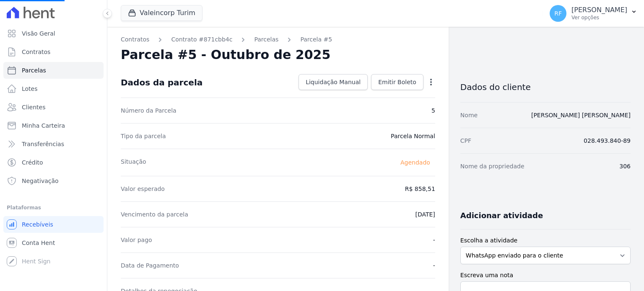 This screenshot has width=644, height=291. What do you see at coordinates (546, 275) in the screenshot?
I see `label: Escreva uma nota` at bounding box center [546, 275].